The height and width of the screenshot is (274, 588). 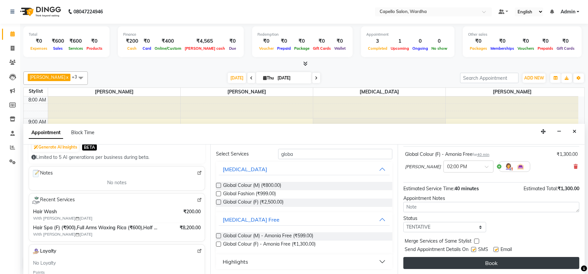 What do you see at coordinates (242, 154) in the screenshot?
I see `div: Select Services` at bounding box center [242, 154].